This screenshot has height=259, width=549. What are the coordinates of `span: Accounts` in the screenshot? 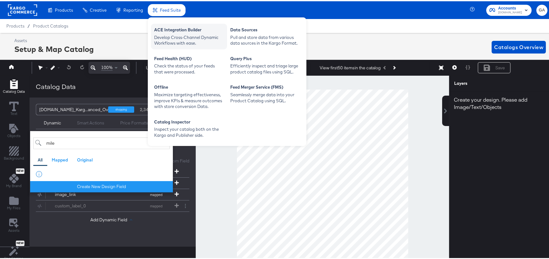 It's located at (510, 7).